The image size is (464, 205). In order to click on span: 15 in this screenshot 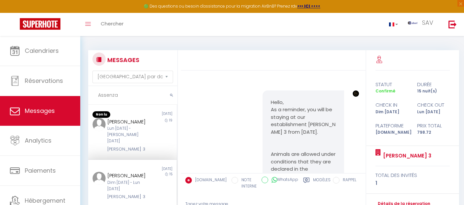, I will do `click(171, 174)`.